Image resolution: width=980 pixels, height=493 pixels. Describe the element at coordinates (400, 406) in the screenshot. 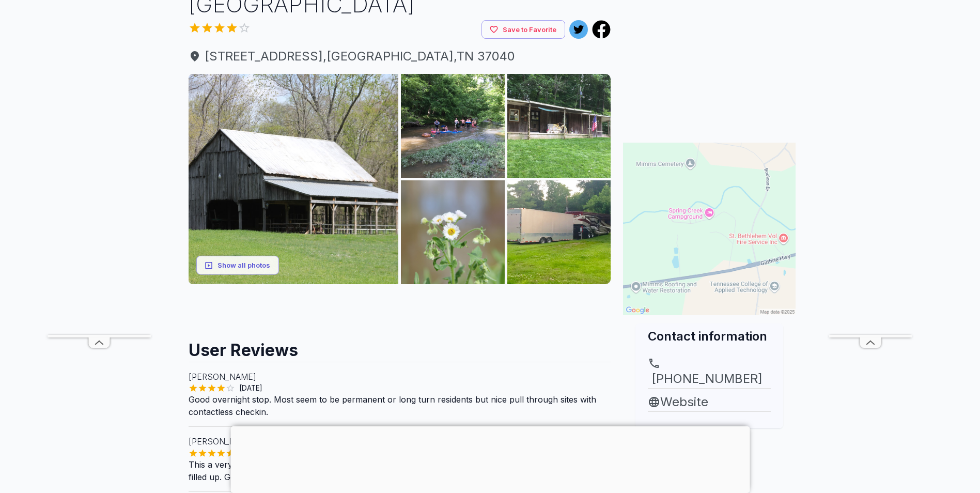

I see `p: Good overnight stop. Most seem to be permanent or long turn residents but nice pull through sites...` at that location.